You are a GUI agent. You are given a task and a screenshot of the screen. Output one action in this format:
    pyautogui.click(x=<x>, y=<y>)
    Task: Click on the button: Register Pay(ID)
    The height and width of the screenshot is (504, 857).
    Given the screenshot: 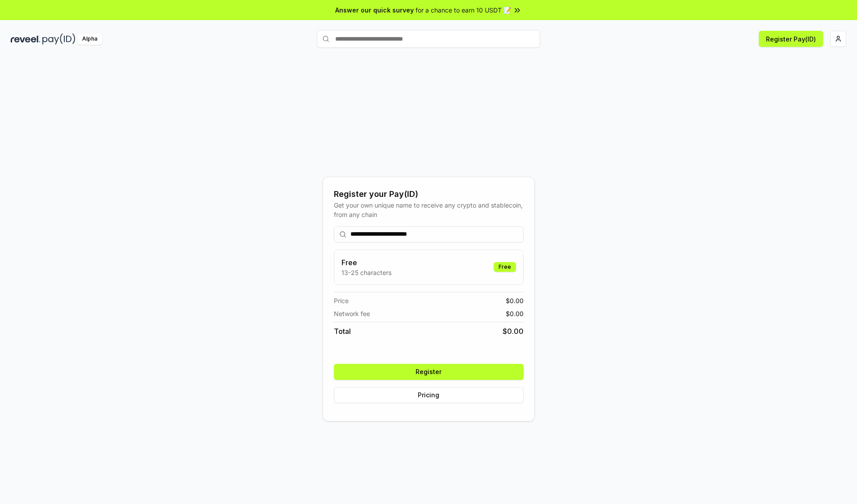 What is the action you would take?
    pyautogui.click(x=791, y=39)
    